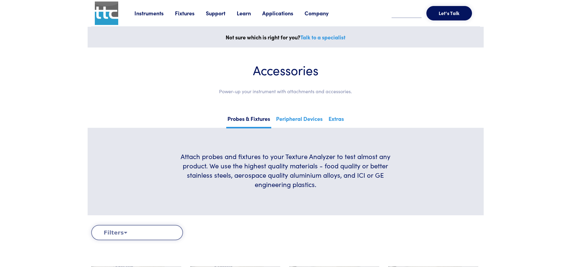 The height and width of the screenshot is (267, 571). Describe the element at coordinates (299, 120) in the screenshot. I see `a: Peripheral Devices` at that location.